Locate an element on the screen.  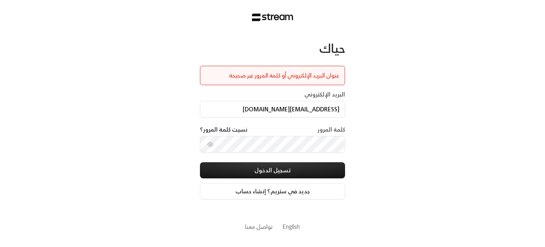
div: عنوان البريد الإلكتروني أو كلمة المرور غير صحيحة is located at coordinates (272, 75).